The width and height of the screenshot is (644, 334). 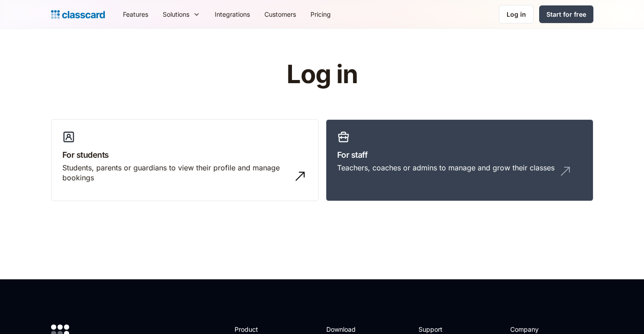 I want to click on div: Students, parents or guardians to view their profile and manage bookings, so click(x=176, y=173).